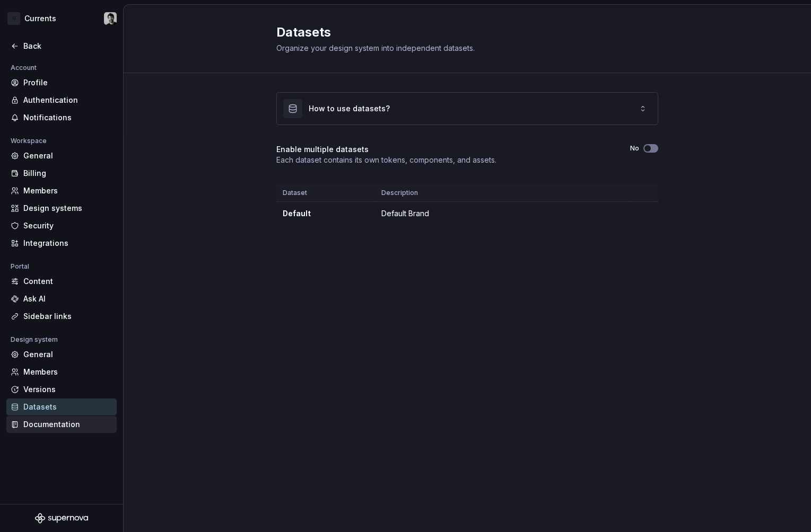 Image resolution: width=811 pixels, height=532 pixels. Describe the element at coordinates (61, 208) in the screenshot. I see `a: Design systems` at that location.